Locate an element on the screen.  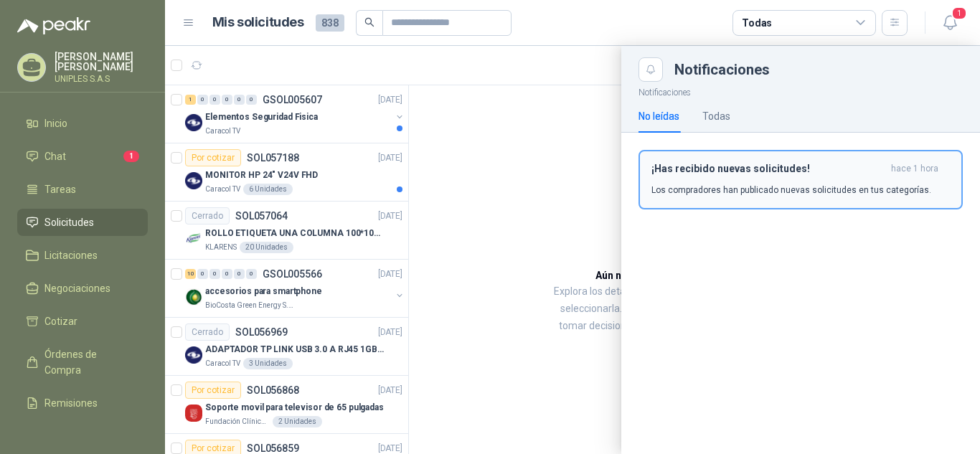
span: Cotizar is located at coordinates (61, 322).